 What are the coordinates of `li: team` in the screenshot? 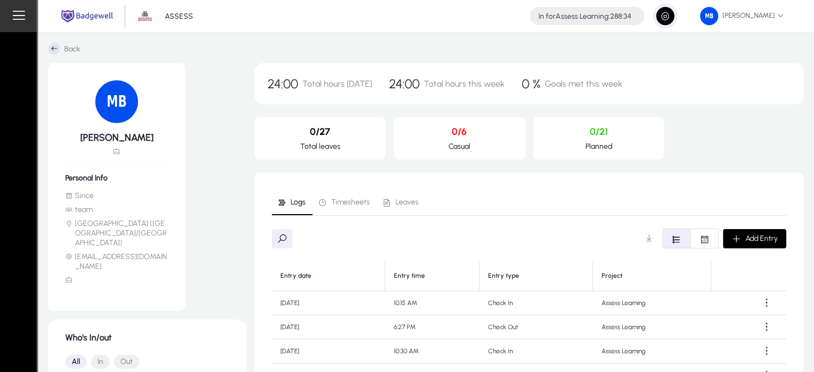 It's located at (117, 210).